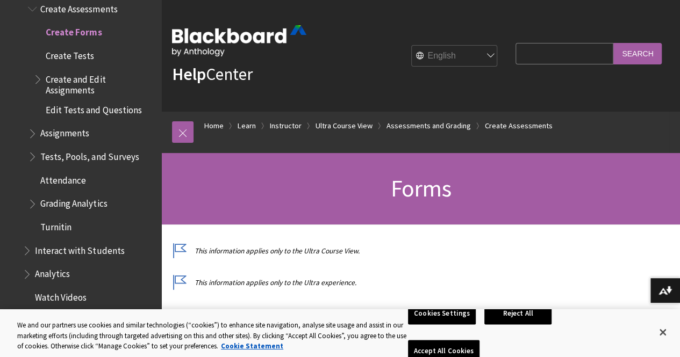 The height and width of the screenshot is (357, 680). I want to click on span: Attendance, so click(63, 178).